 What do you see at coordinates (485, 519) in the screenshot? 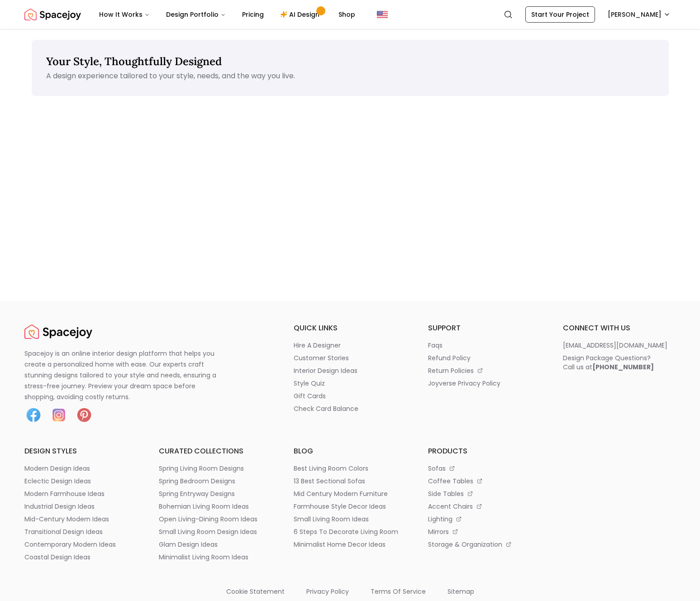
I see `a: lighting` at bounding box center [485, 519].